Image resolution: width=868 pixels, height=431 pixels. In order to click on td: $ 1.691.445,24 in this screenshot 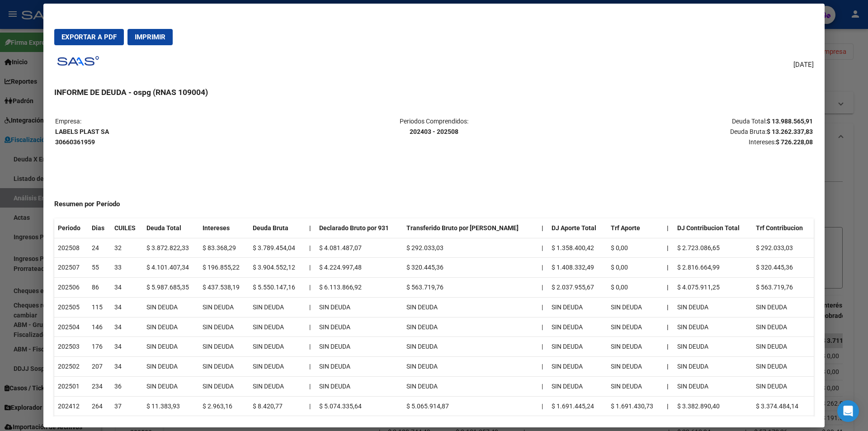, I will do `click(578, 406)`.